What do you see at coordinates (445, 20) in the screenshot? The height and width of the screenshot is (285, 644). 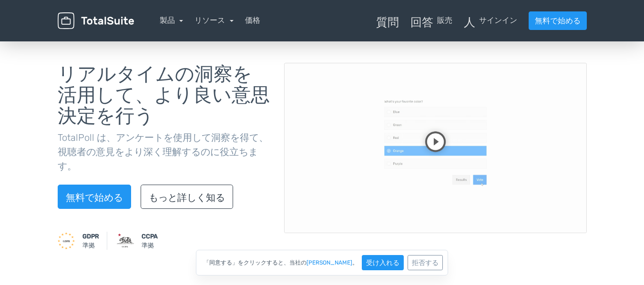 I see `font: 販売` at bounding box center [445, 20].